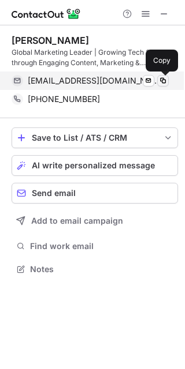 This screenshot has height=369, width=185. I want to click on button: Notes, so click(95, 269).